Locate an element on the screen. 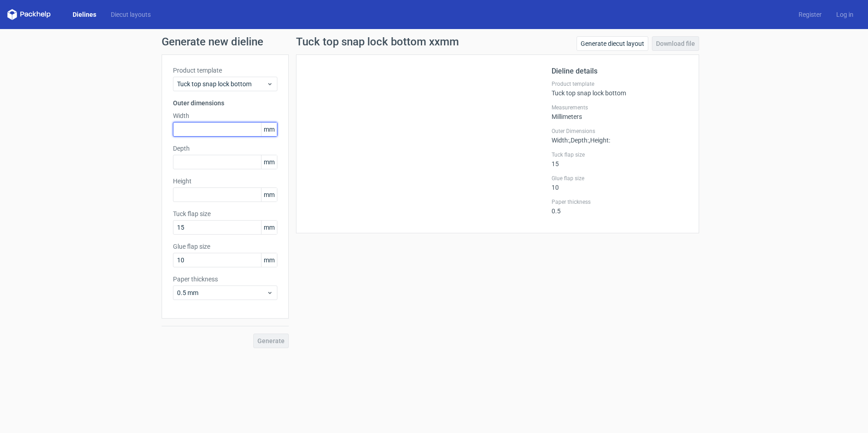 The height and width of the screenshot is (433, 868). label: Width is located at coordinates (225, 116).